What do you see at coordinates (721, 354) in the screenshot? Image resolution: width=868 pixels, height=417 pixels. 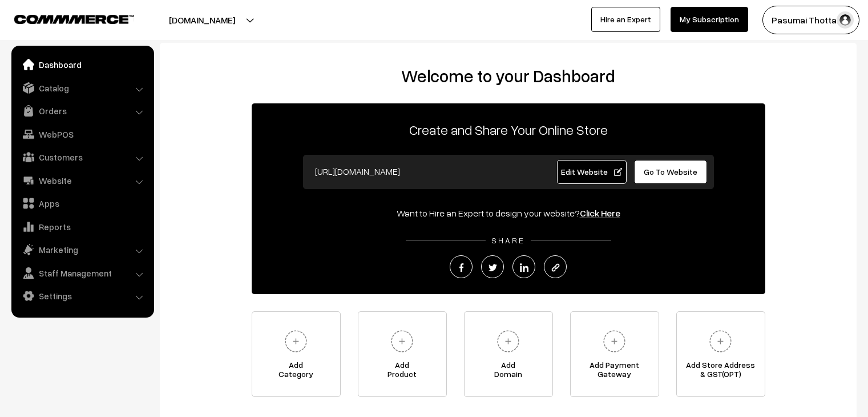 I see `a: Add Store Address& GST(OPT)` at bounding box center [721, 354].